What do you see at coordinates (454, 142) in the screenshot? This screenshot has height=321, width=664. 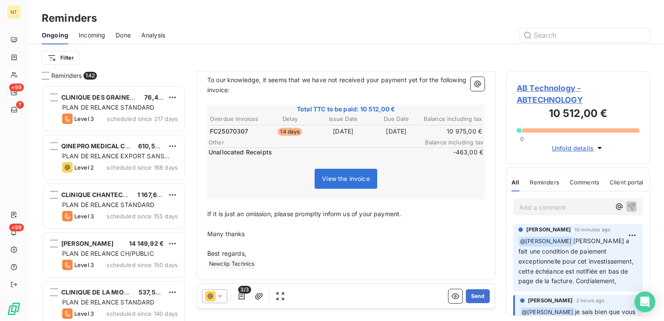 I see `span: Balance including tax` at bounding box center [454, 142].